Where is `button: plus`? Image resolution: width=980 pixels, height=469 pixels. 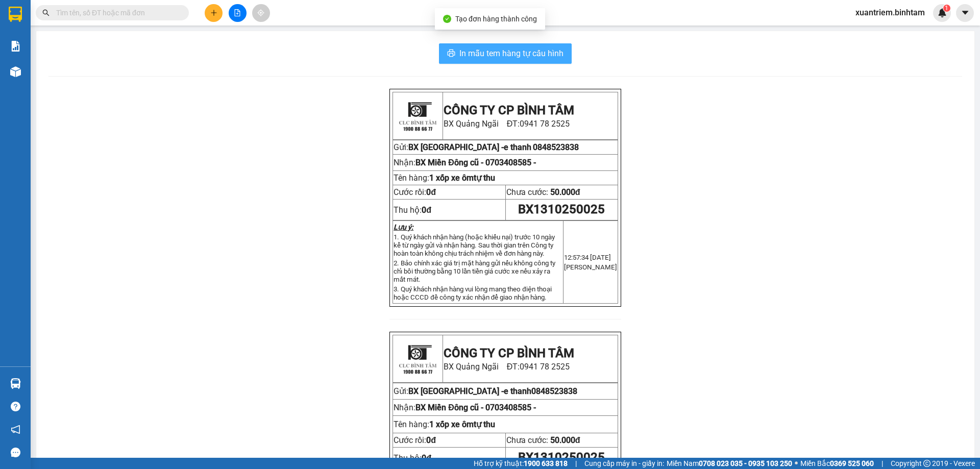 button: plus is located at coordinates (213, 13).